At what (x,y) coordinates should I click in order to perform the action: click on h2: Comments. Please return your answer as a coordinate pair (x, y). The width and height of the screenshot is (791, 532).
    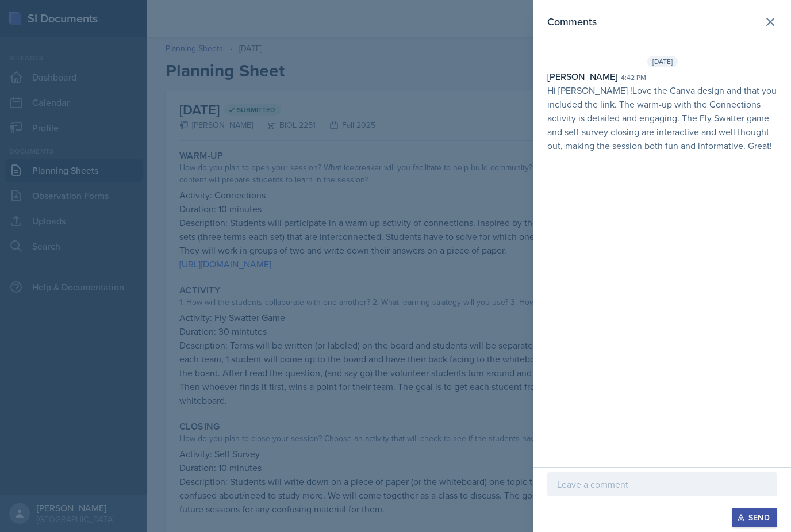
    Looking at the image, I should click on (572, 22).